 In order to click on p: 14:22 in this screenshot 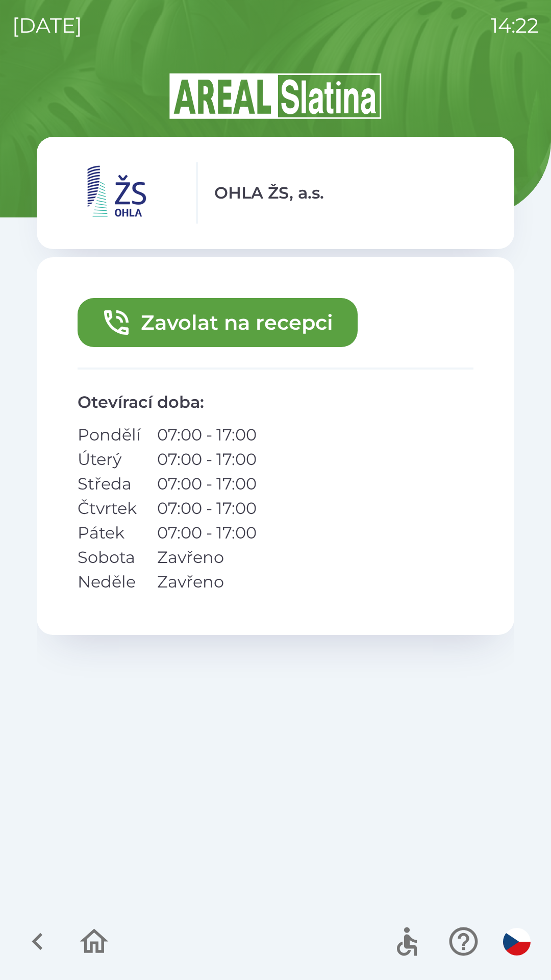, I will do `click(515, 26)`.